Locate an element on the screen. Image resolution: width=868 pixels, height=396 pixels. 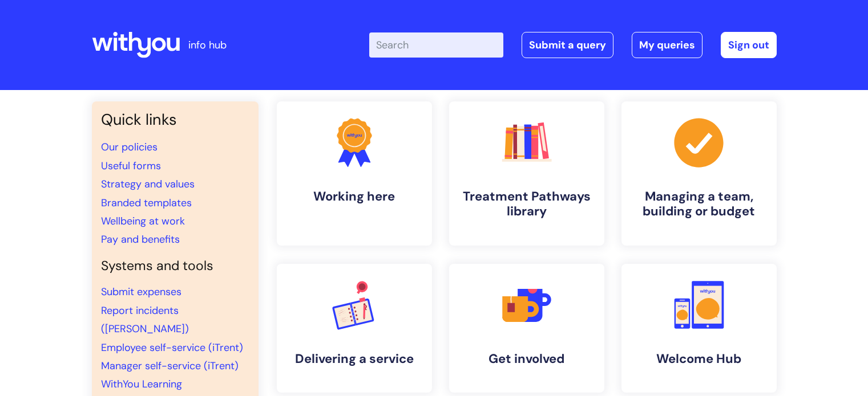
a: Managing a team, building or budget is located at coordinates (699, 173).